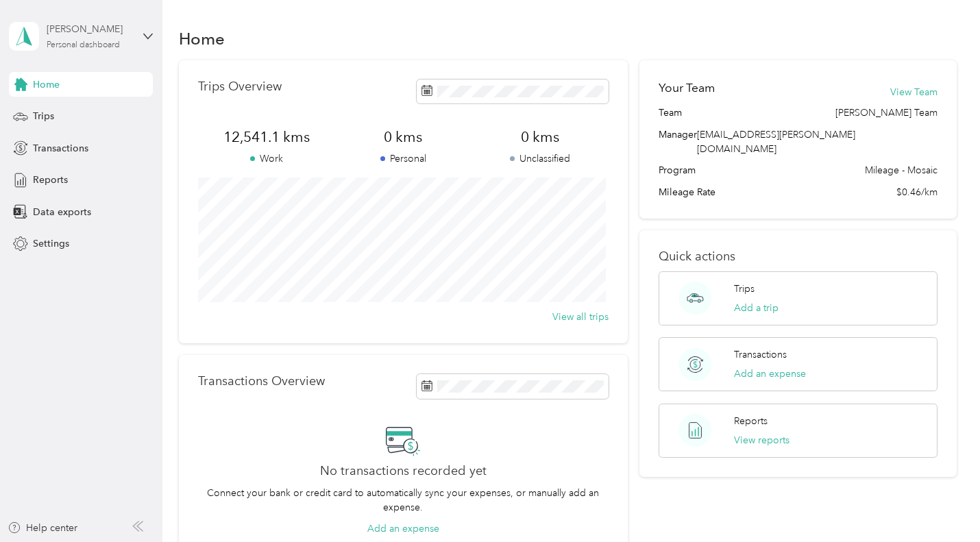 The width and height of the screenshot is (980, 542). I want to click on p: Personal, so click(403, 159).